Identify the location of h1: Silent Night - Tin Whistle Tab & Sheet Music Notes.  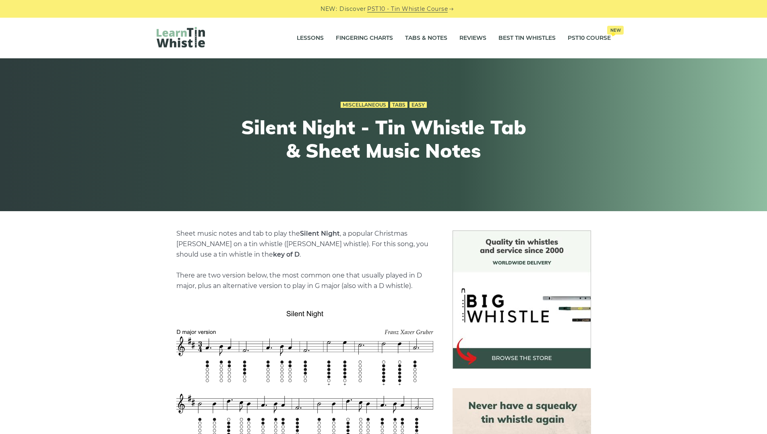
(383, 139).